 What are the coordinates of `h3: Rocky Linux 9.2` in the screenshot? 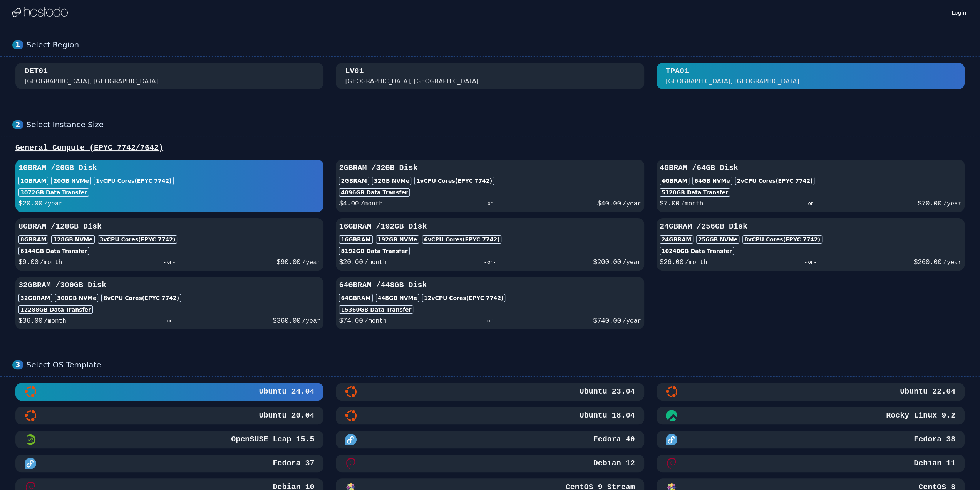 It's located at (920, 415).